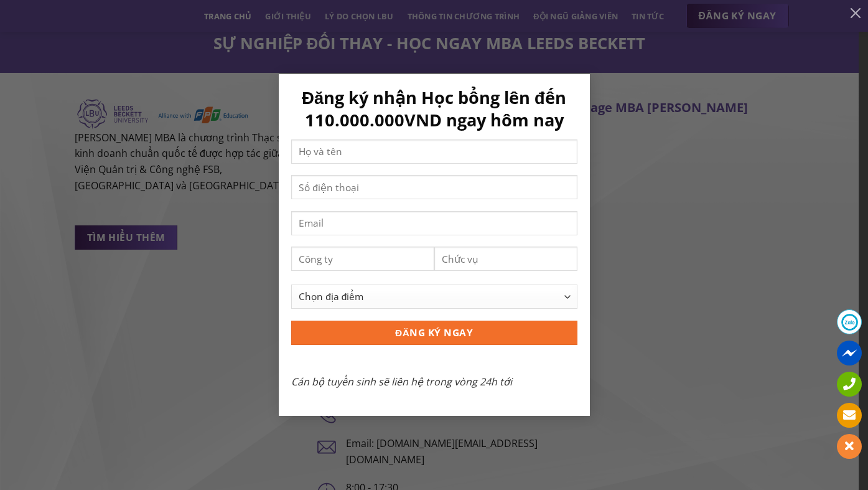  What do you see at coordinates (402, 382) in the screenshot?
I see `em: Cán bộ tuyển sinh sẽ liên hệ trong vòng 24h tới` at bounding box center [402, 382].